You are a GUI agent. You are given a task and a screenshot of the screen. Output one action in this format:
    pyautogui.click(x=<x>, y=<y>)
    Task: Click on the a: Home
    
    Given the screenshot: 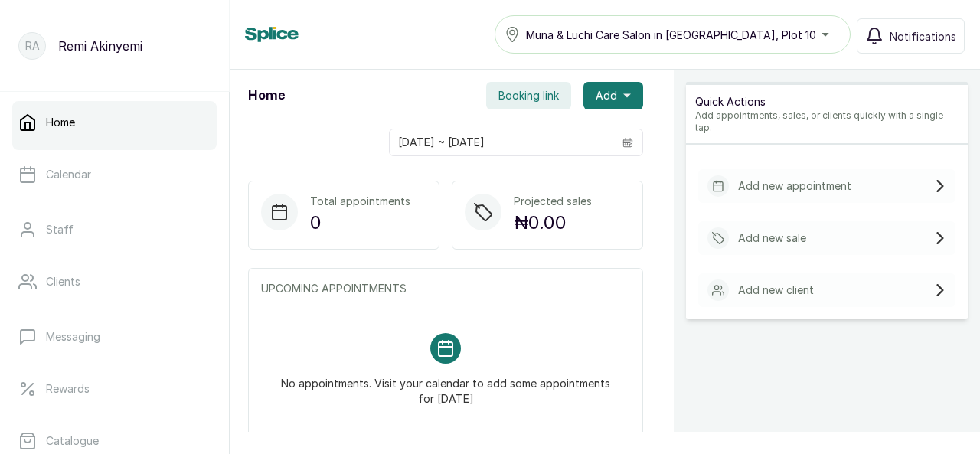 What is the action you would take?
    pyautogui.click(x=114, y=123)
    